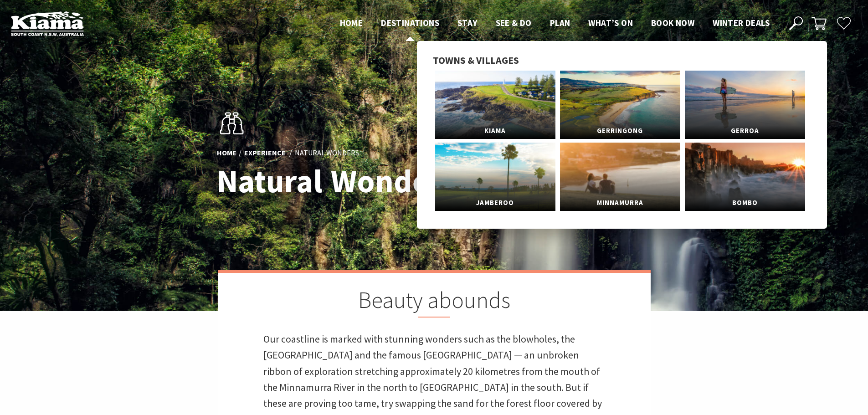  Describe the element at coordinates (560, 23) in the screenshot. I see `span: Plan` at that location.